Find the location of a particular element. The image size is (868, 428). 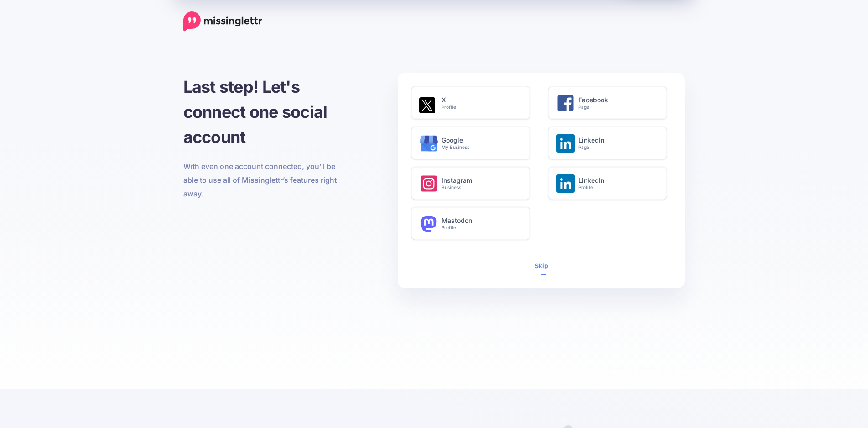

small: Business is located at coordinates (481, 187).